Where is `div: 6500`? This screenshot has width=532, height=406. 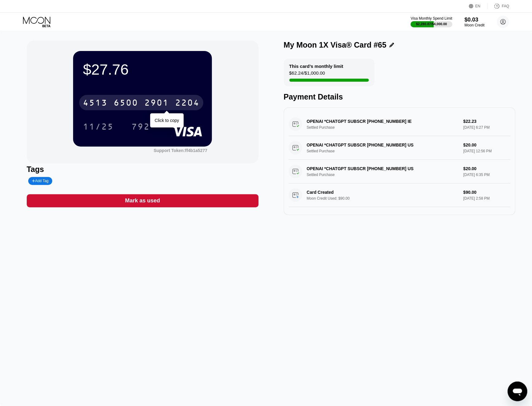 div: 6500 is located at coordinates (126, 104).